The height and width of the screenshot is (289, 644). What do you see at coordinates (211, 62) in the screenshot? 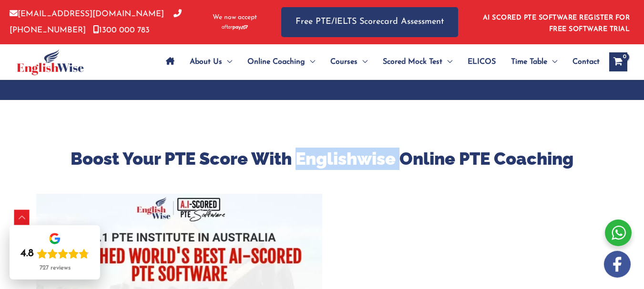
I see `a: About UsMenu Toggle` at bounding box center [211, 62].